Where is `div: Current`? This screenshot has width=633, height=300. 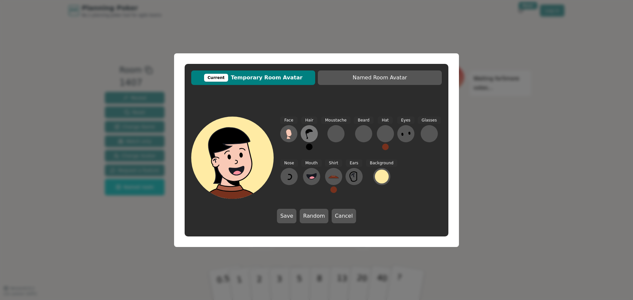
div: Current is located at coordinates (216, 78).